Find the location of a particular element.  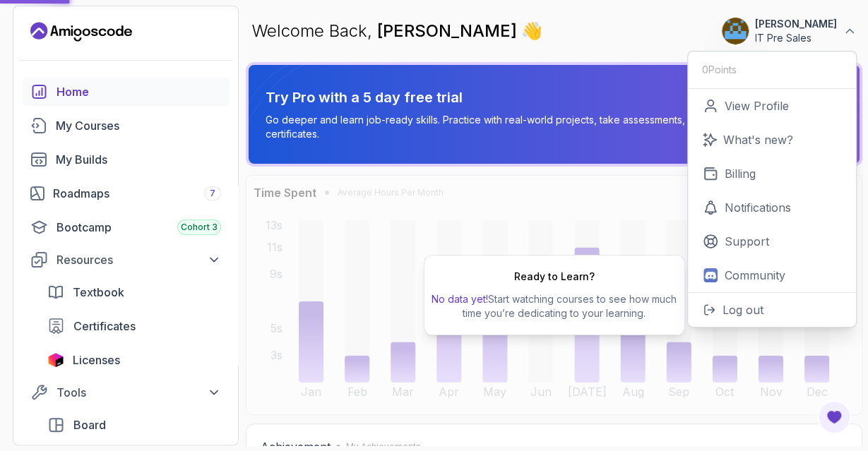

p: Welcome Back, is located at coordinates (397, 31).